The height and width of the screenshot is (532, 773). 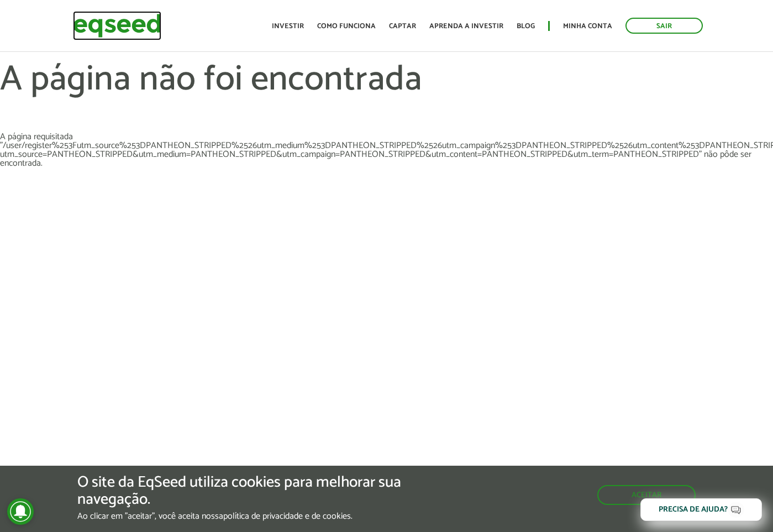 I want to click on a: Blog, so click(x=526, y=26).